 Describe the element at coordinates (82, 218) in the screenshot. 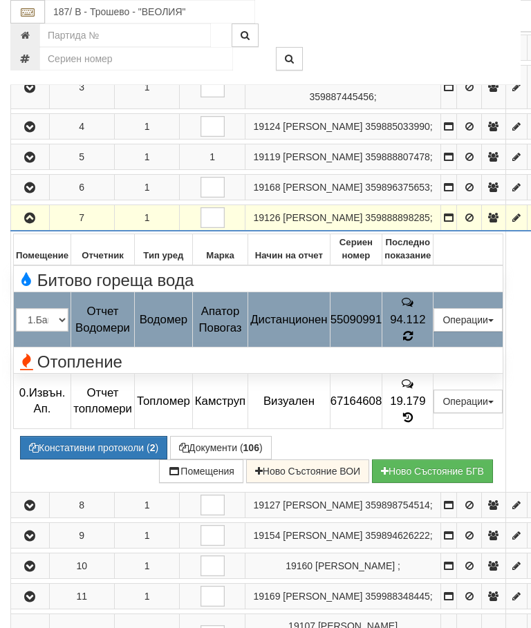

I see `td: 7` at that location.